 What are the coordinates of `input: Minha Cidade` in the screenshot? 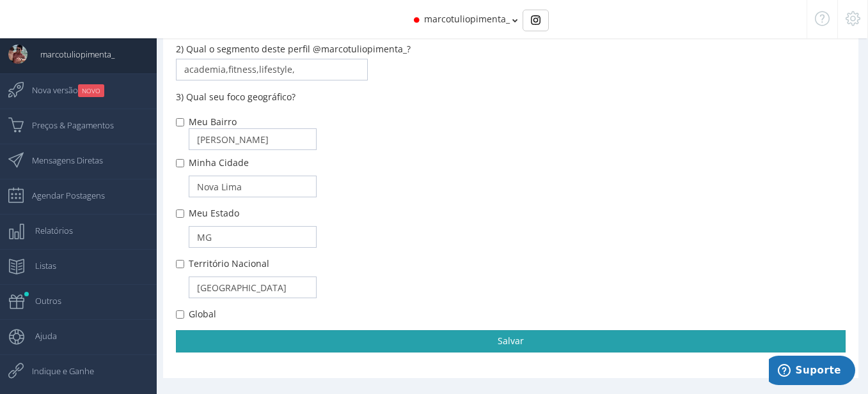 It's located at (179, 163).